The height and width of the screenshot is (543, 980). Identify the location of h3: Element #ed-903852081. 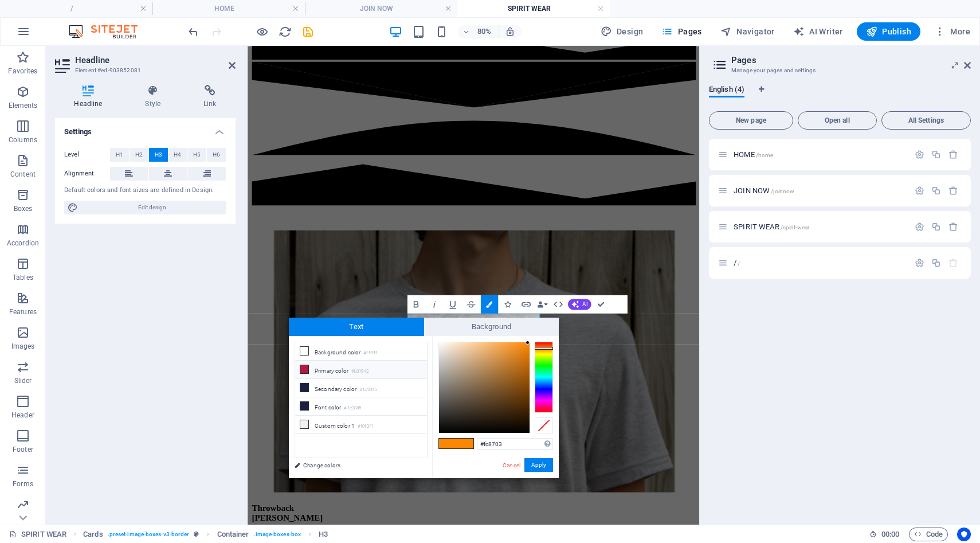
(144, 70).